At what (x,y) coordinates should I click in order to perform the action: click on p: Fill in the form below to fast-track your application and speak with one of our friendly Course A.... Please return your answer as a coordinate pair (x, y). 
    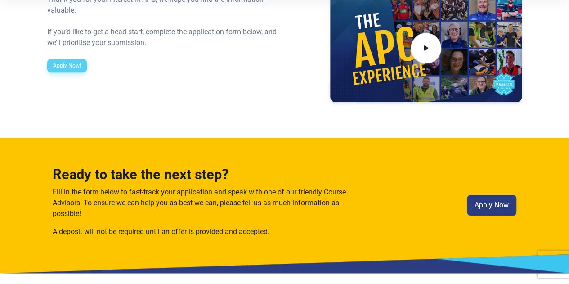
    Looking at the image, I should click on (205, 203).